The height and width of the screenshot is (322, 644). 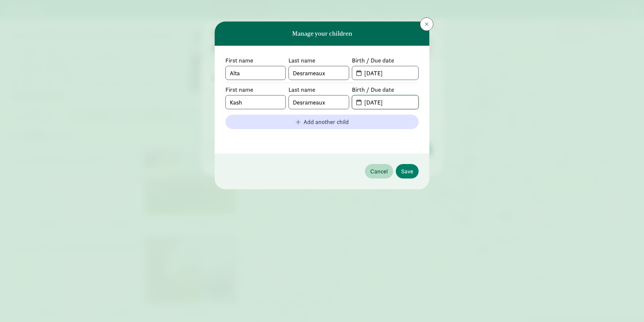 What do you see at coordinates (322, 33) in the screenshot?
I see `h6: Manage your children` at bounding box center [322, 33].